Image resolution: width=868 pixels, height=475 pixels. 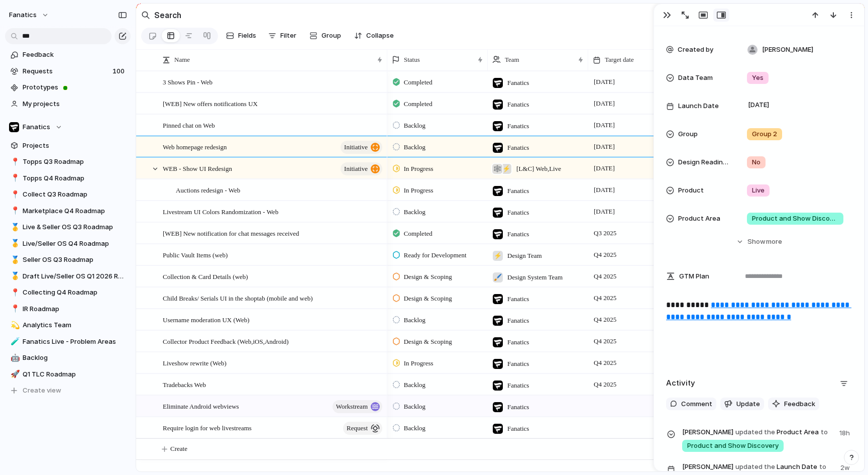 I want to click on span: workstream, so click(x=352, y=407).